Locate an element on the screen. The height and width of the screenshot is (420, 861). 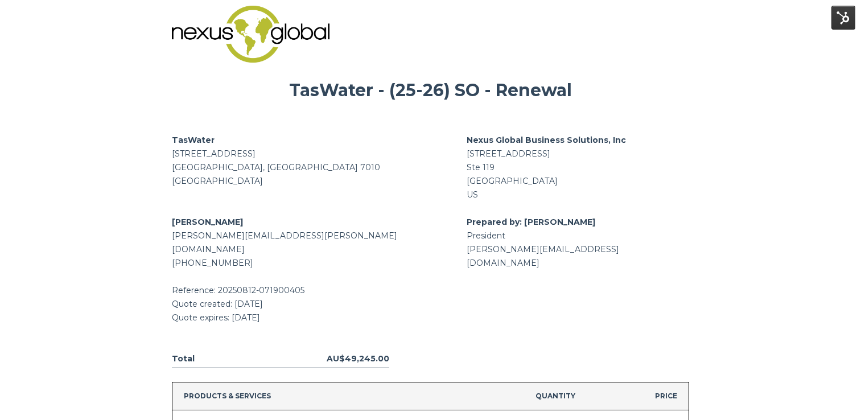
b: Nexus Global Business Solutions, Inc is located at coordinates (546, 140).